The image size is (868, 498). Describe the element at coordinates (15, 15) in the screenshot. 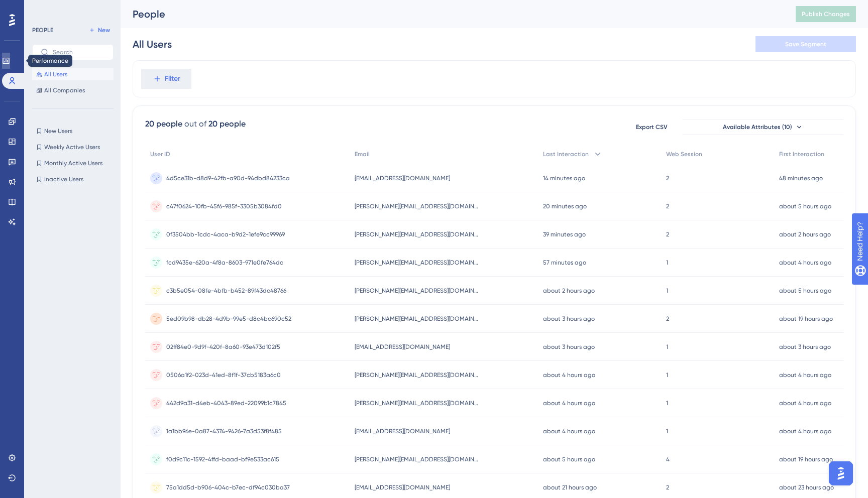

I see `img: launcher-image-alternative-text` at that location.